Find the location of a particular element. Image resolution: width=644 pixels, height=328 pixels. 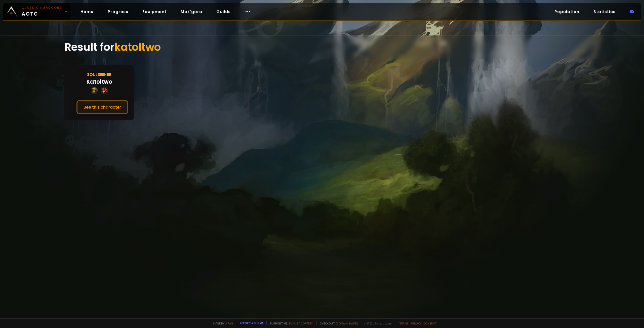

div: Katoltwo is located at coordinates (99, 82).